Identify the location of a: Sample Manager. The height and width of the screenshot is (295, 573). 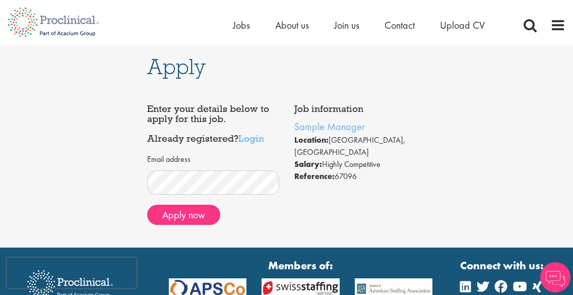
(329, 126).